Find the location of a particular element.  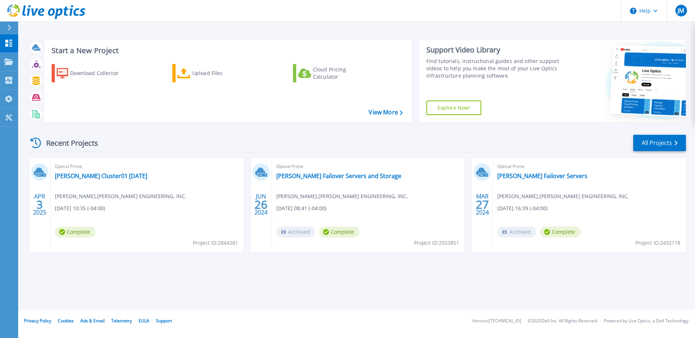

div: Upload Files is located at coordinates (222, 73).